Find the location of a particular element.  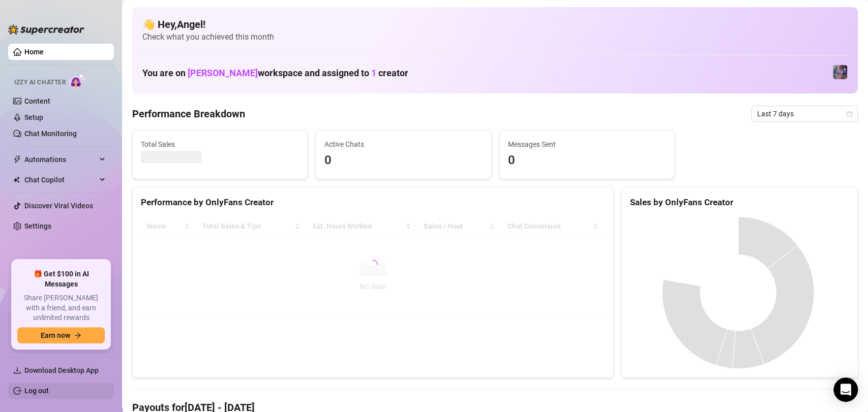

span: Messages Sent is located at coordinates (587, 144).